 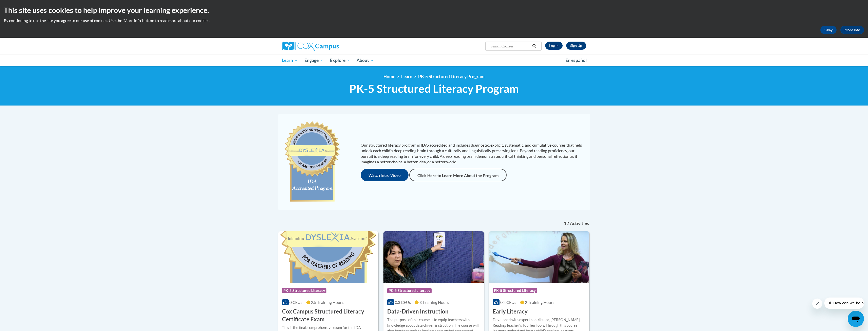 I want to click on span: 12, so click(x=566, y=223).